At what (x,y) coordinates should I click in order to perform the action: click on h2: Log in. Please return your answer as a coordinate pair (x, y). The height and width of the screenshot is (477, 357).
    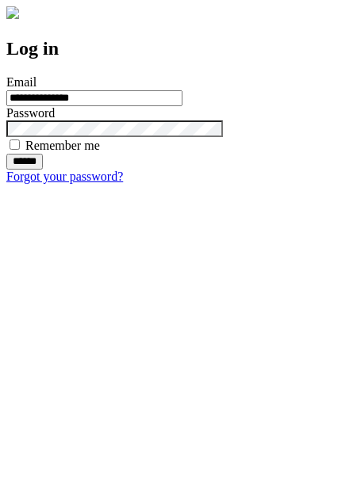
    Looking at the image, I should click on (178, 48).